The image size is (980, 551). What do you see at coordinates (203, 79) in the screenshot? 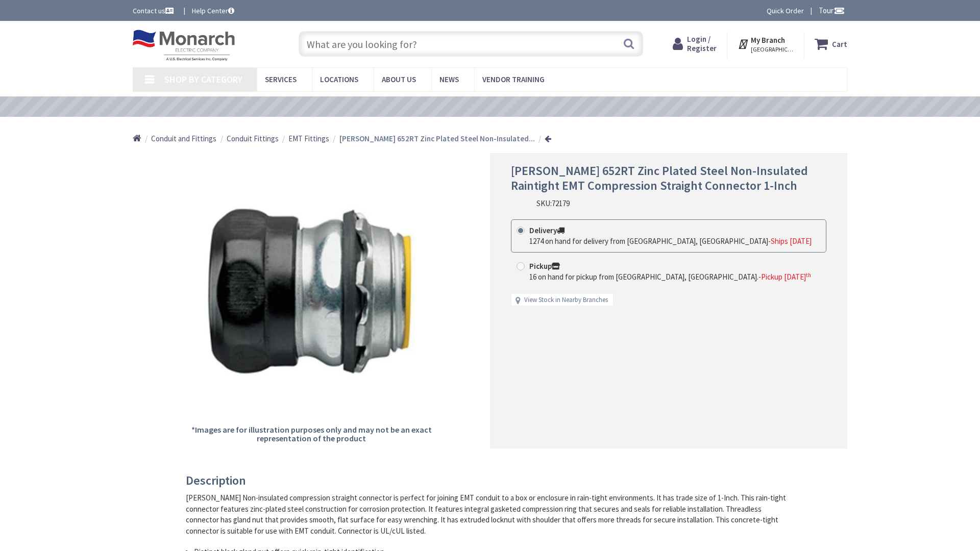
I see `span: Shop By Category` at bounding box center [203, 79].